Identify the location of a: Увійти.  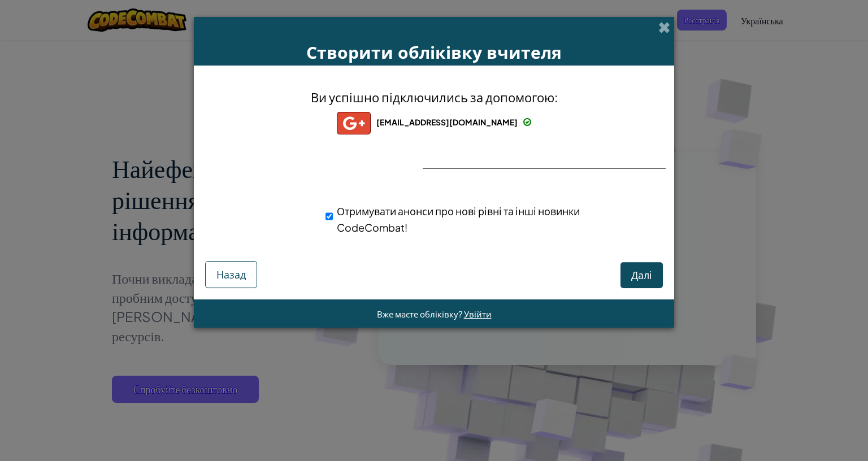
(478, 314).